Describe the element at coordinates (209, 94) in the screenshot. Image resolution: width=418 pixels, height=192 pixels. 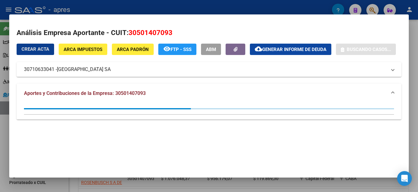
I see `mat-expansion-panel-header: Aportes y Contribuciones de la Empresa: 30501407093` at that location.